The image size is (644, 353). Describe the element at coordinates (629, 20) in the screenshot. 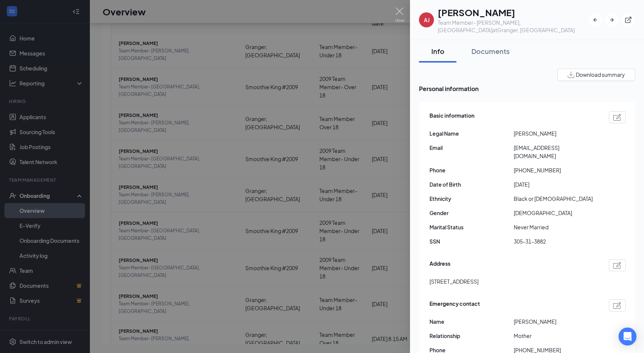

I see `svg: ExternalLink` at that location.